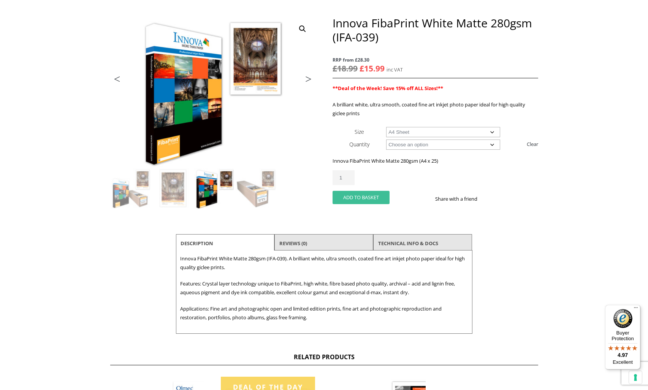 Image resolution: width=648 pixels, height=390 pixels. What do you see at coordinates (215, 188) in the screenshot?
I see `img: Innova FibaPrint White Matte 280gsm (IFA-039) - Image 3` at bounding box center [215, 188].